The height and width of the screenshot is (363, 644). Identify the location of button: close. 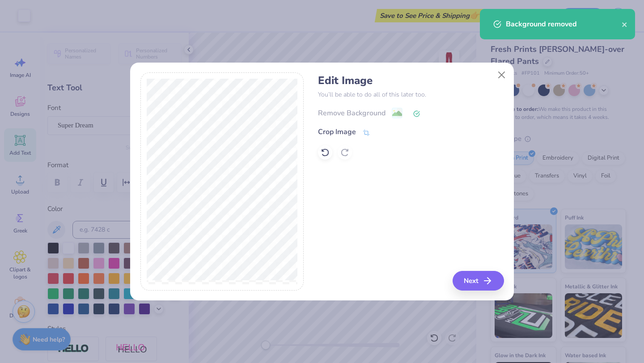
(625, 24).